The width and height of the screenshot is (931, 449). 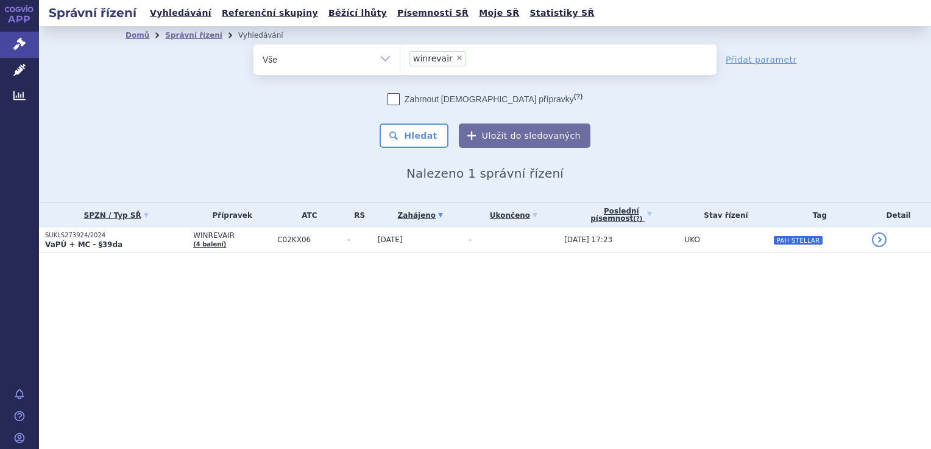 I want to click on a: Referenční skupiny, so click(x=270, y=13).